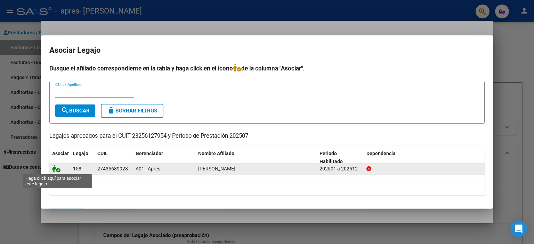 This screenshot has height=244, width=534. Describe the element at coordinates (60, 158) in the screenshot. I see `datatable-header-cell: Asociar` at that location.